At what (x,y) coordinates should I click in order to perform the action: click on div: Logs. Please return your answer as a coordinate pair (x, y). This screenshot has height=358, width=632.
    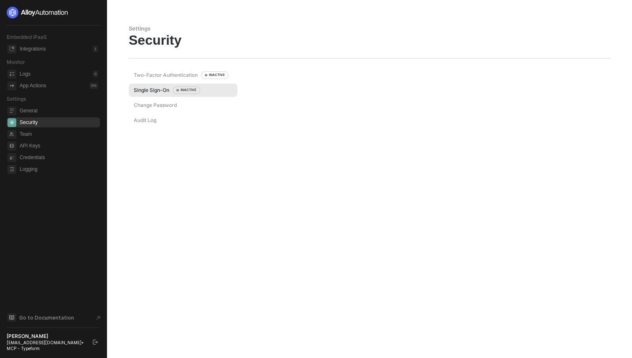
    Looking at the image, I should click on (25, 74).